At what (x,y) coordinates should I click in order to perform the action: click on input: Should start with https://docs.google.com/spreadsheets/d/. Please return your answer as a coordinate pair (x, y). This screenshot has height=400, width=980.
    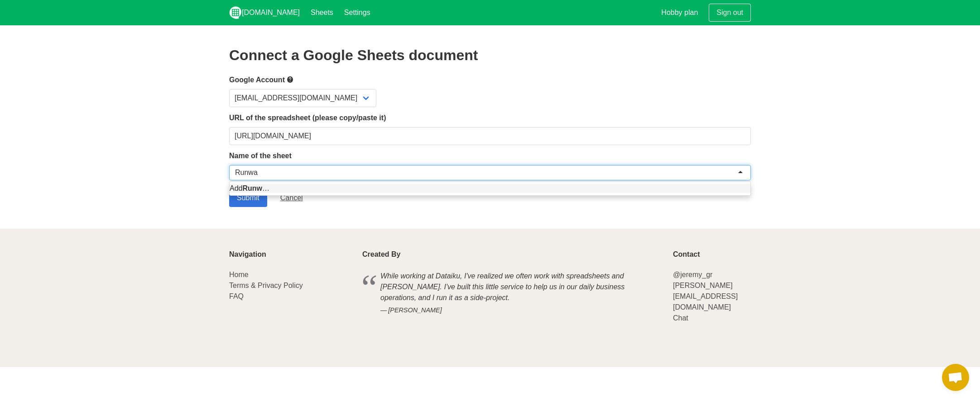
    Looking at the image, I should click on (490, 136).